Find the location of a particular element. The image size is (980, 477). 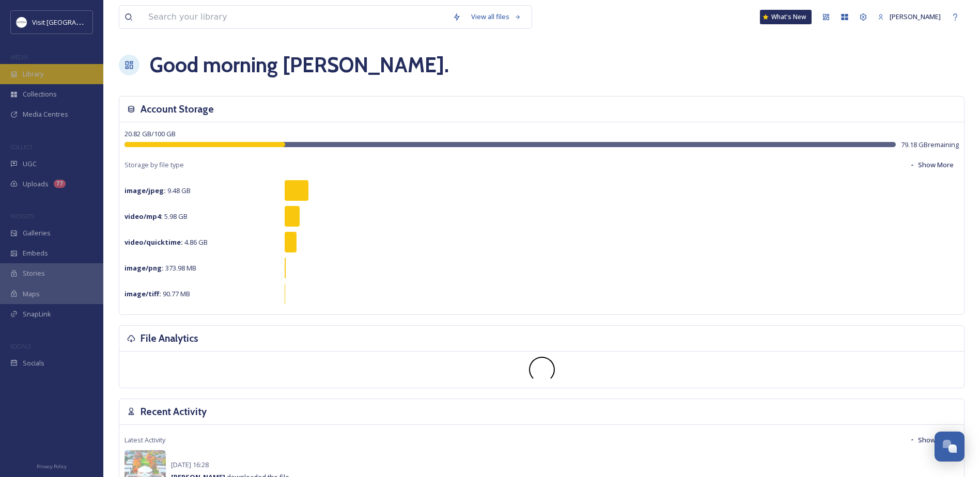

span: SnapLink is located at coordinates (36, 314).